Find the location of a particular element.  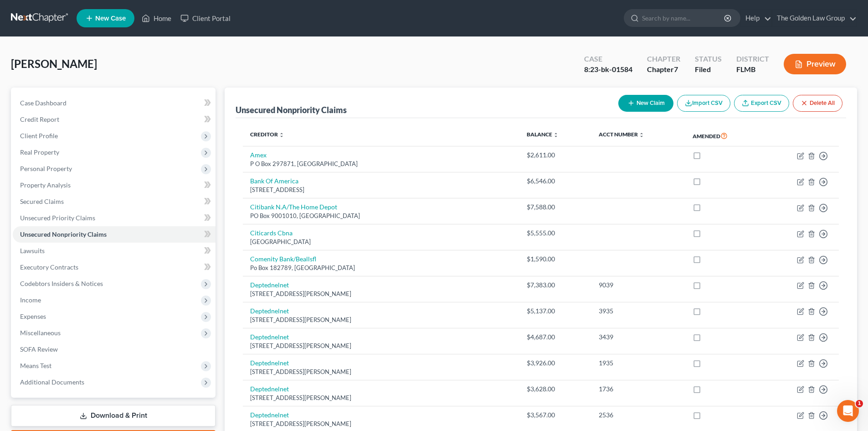

div: Unsecured Nonpriority Claims is located at coordinates (291, 110).